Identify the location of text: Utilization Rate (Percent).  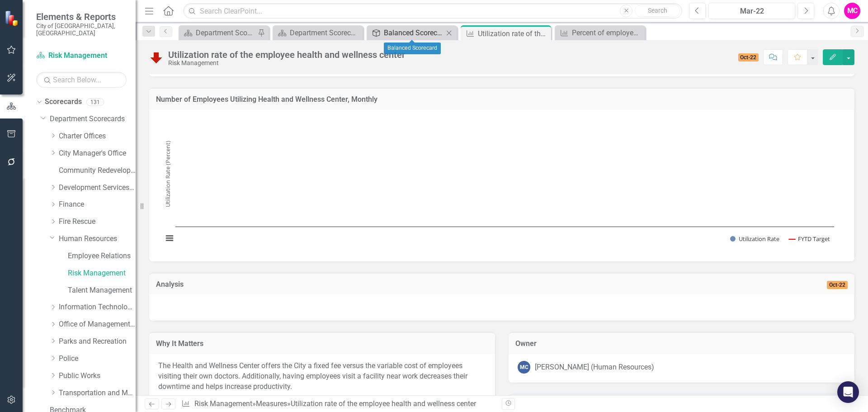
(168, 174).